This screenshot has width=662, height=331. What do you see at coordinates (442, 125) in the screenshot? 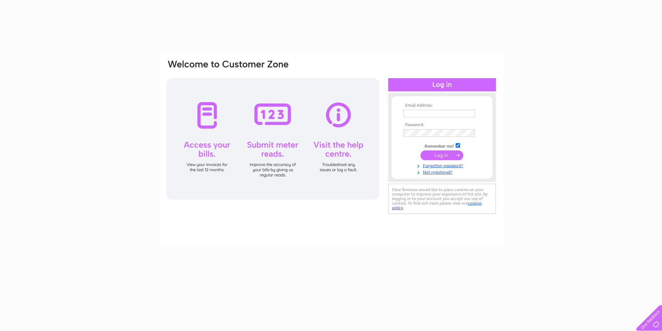
I see `th: Password:` at bounding box center [442, 125].